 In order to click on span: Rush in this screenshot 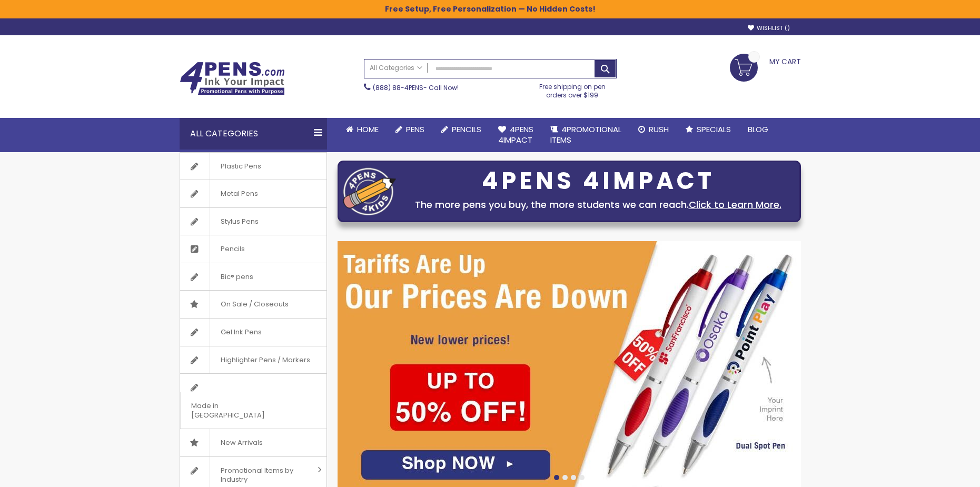, I will do `click(659, 129)`.